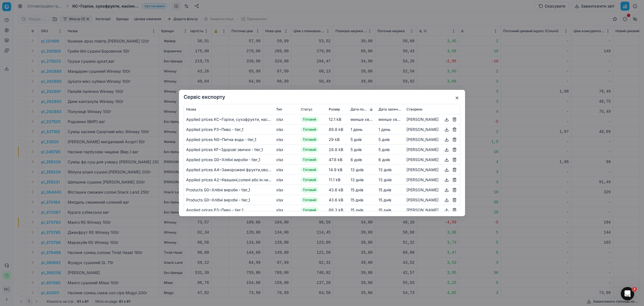  I want to click on h2: Сервіс експорту, so click(322, 97).